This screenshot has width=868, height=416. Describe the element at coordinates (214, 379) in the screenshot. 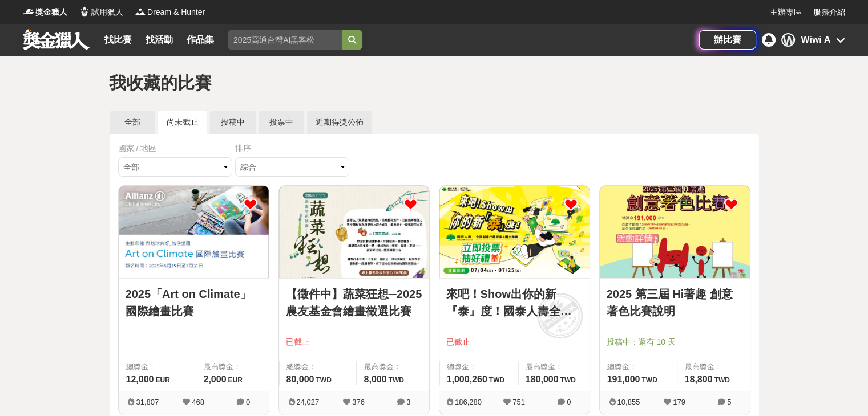

I see `span: 2,000` at that location.